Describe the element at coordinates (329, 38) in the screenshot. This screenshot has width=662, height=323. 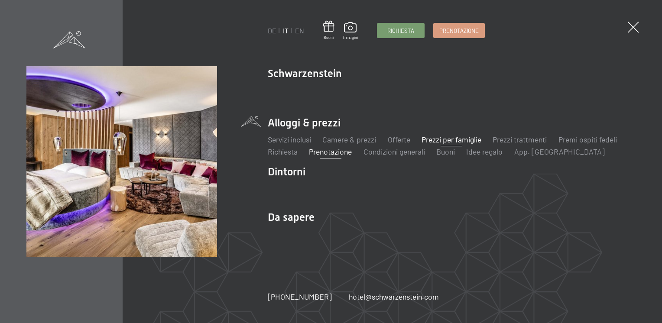
I see `span: Buoni` at that location.